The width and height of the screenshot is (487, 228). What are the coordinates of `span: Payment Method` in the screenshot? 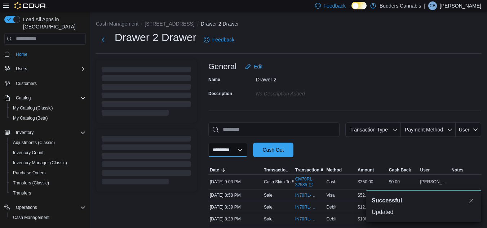 It's located at (424, 130).